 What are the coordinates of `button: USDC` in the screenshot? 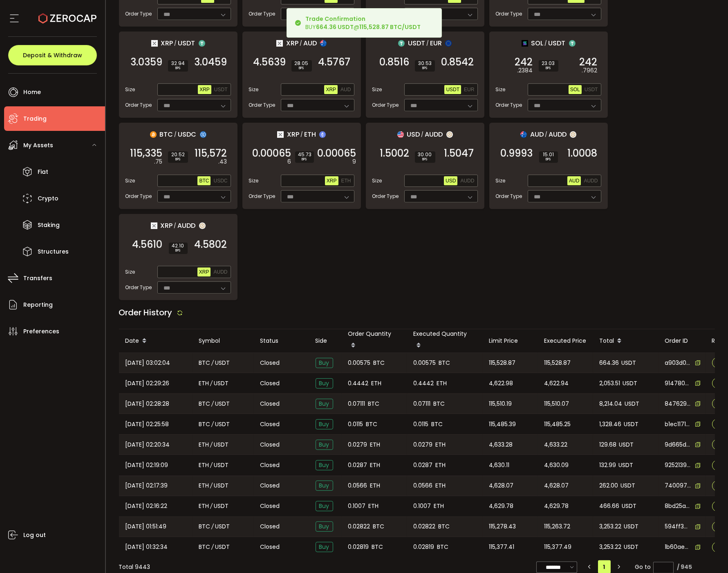 It's located at (220, 180).